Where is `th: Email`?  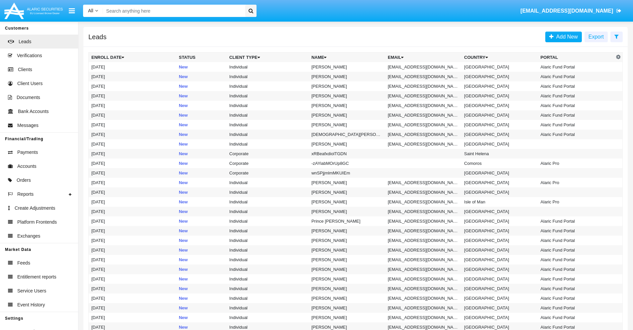
th: Email is located at coordinates (423, 57).